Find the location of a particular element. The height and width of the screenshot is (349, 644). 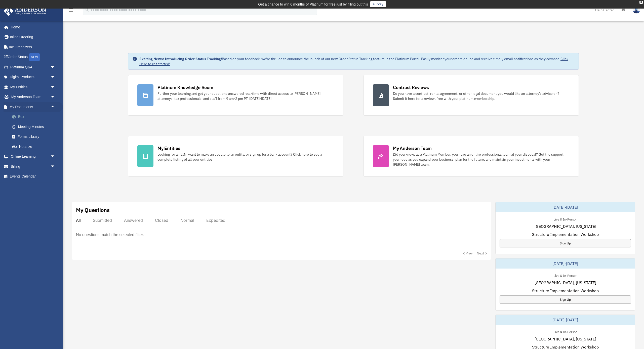

div: Answered is located at coordinates (133, 220).